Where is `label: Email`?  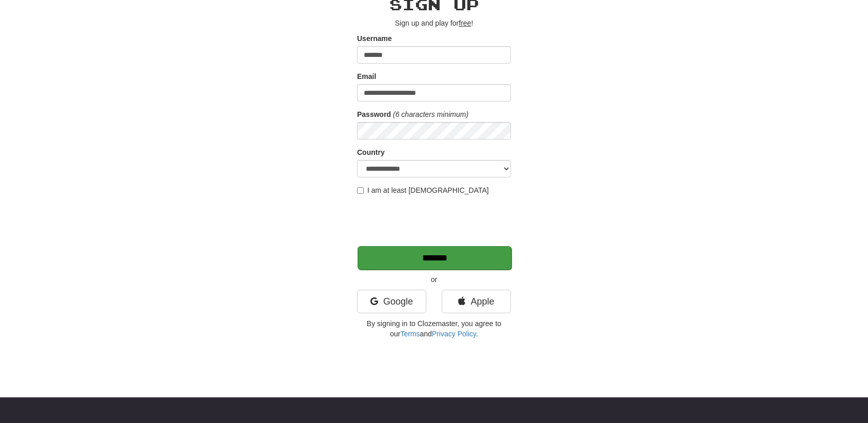
label: Email is located at coordinates (366, 77).